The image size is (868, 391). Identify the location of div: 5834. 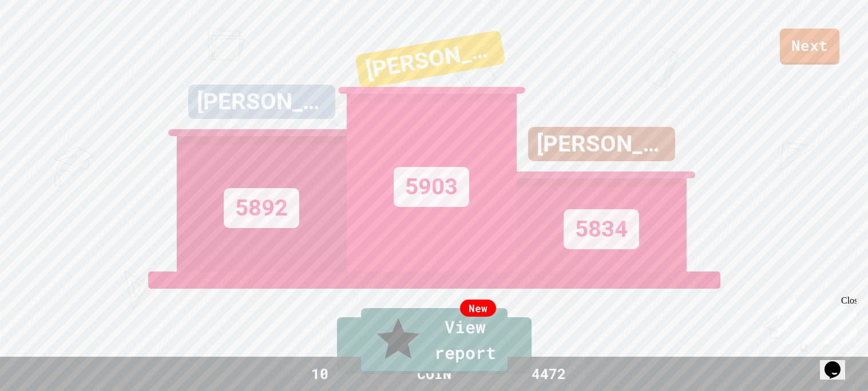
(602, 229).